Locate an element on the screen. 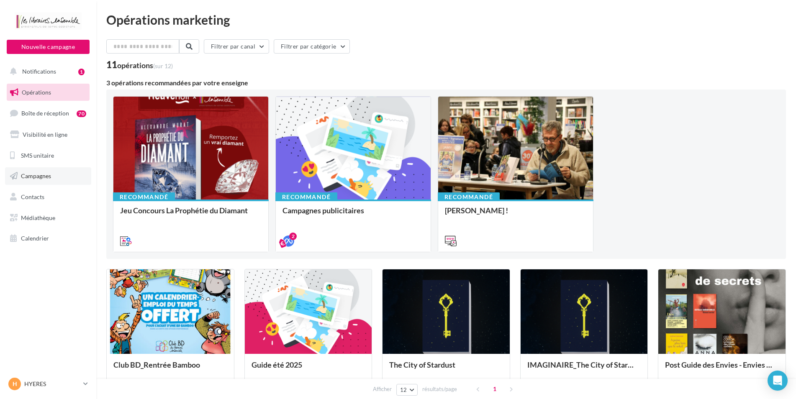 The height and width of the screenshot is (399, 796). span: 12 is located at coordinates (403, 390).